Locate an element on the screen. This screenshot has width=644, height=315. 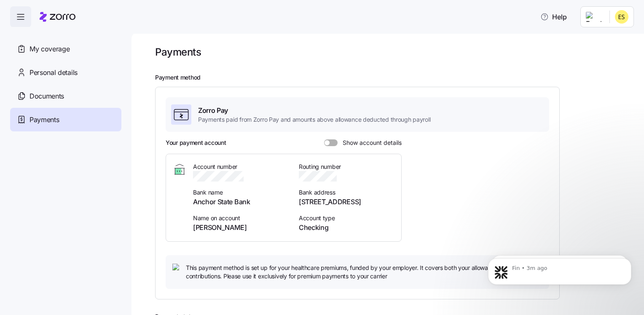
div: message notification from Fin, 3m ago. is located at coordinates (84, 32).